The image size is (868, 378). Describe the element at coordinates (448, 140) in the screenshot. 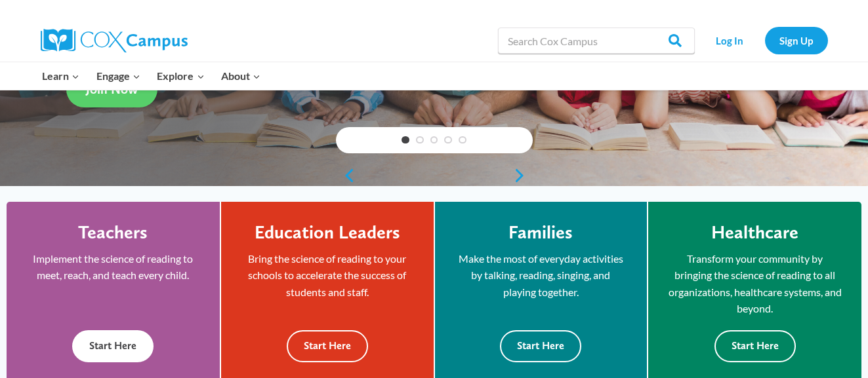

I see `a: 4` at that location.